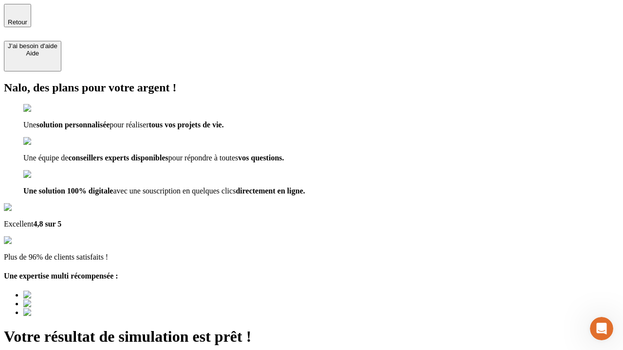 This screenshot has width=623, height=350. What do you see at coordinates (261, 158) in the screenshot?
I see `span: vos questions.` at bounding box center [261, 158].